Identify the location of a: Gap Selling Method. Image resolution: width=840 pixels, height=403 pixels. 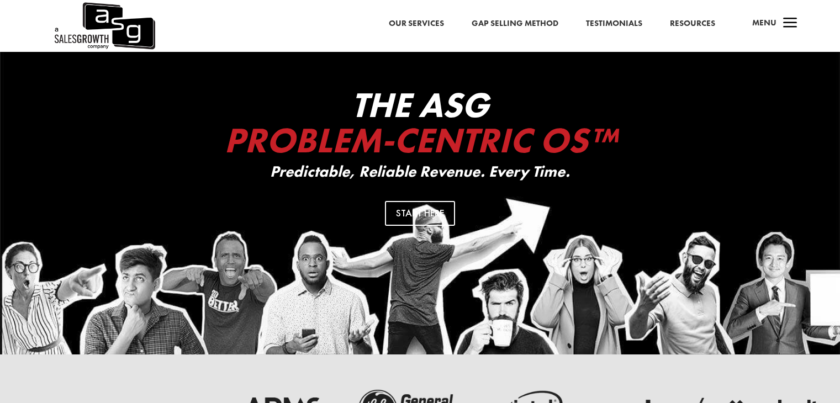
(515, 24).